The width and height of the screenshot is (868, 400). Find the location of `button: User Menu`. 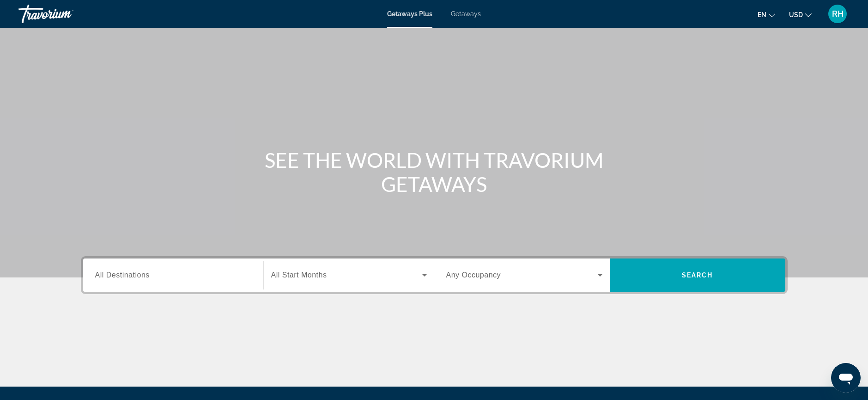

button: User Menu is located at coordinates (838, 14).